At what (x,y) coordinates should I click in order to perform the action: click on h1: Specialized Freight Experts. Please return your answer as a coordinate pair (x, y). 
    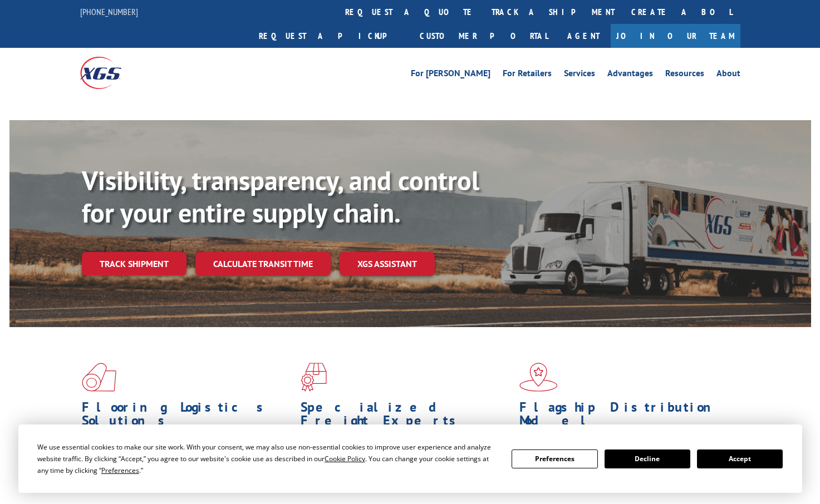
    Looking at the image, I should click on (406, 417).